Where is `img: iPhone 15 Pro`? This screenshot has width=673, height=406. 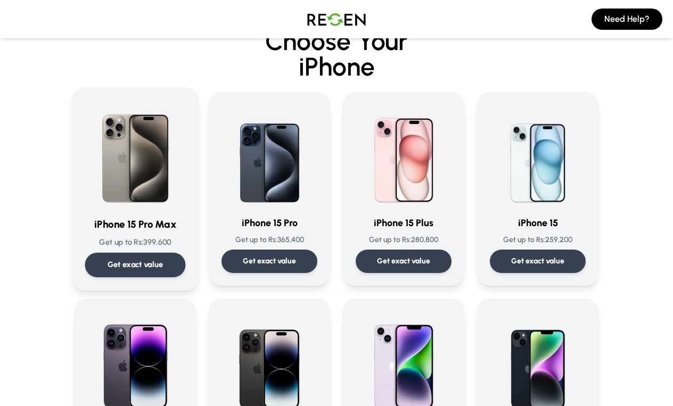 img: iPhone 15 Pro is located at coordinates (269, 156).